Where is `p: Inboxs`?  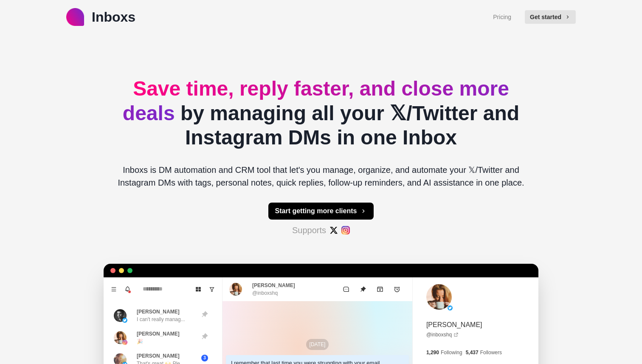 p: Inboxs is located at coordinates (114, 17).